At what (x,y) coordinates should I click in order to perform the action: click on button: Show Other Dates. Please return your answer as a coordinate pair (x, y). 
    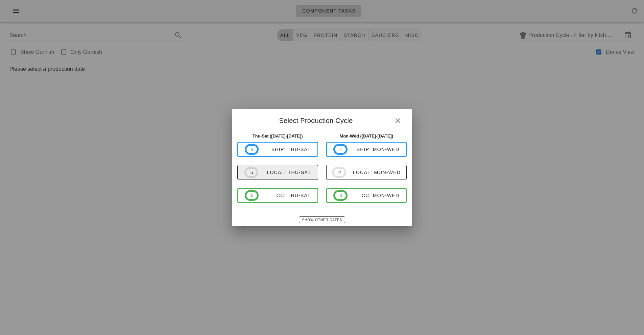
    Looking at the image, I should click on (322, 220).